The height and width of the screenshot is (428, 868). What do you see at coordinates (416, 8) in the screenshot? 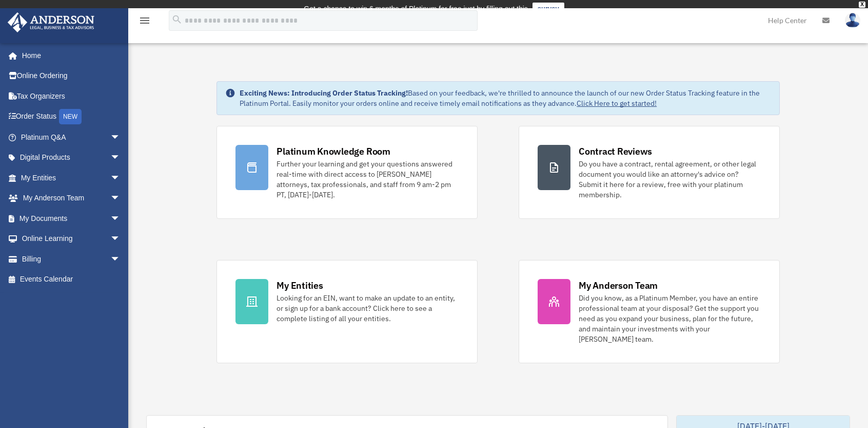
I see `div: Get a chance to win 6 months of Platinum for free just by filling out this` at bounding box center [416, 8].